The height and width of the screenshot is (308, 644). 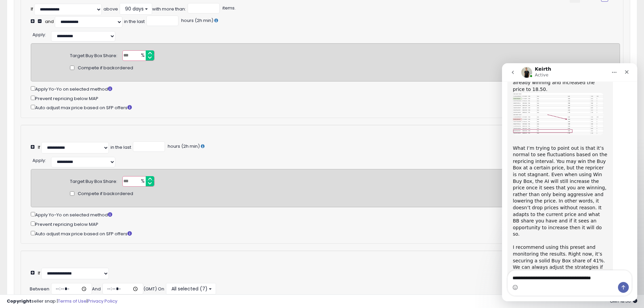 What do you see at coordinates (39, 12) in the screenshot?
I see `p: Active` at bounding box center [39, 12].